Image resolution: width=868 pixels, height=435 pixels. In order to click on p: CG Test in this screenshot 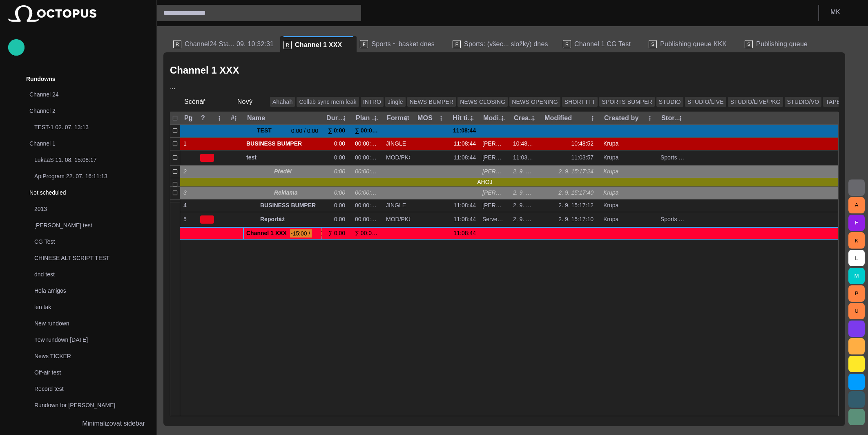, I will do `click(91, 241)`.